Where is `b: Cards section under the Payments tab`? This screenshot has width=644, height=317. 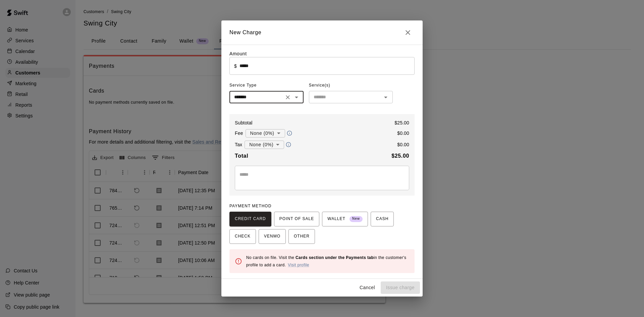 b: Cards section under the Payments tab is located at coordinates (335, 258).